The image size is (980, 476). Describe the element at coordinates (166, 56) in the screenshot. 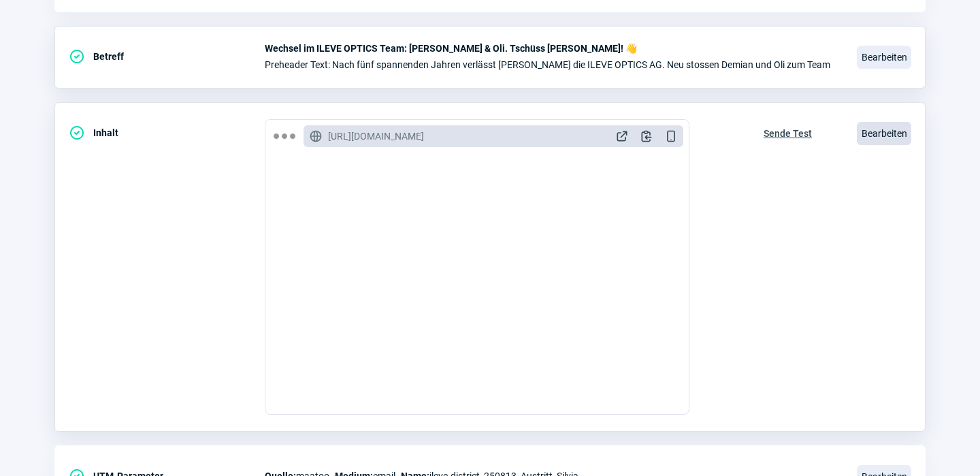

I see `div: Betreff` at that location.